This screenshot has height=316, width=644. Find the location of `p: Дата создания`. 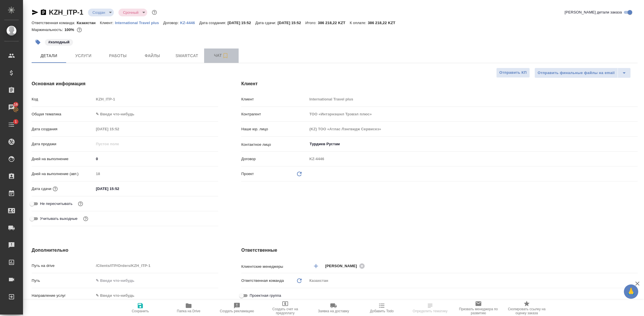

p: Дата создания is located at coordinates (63, 130).